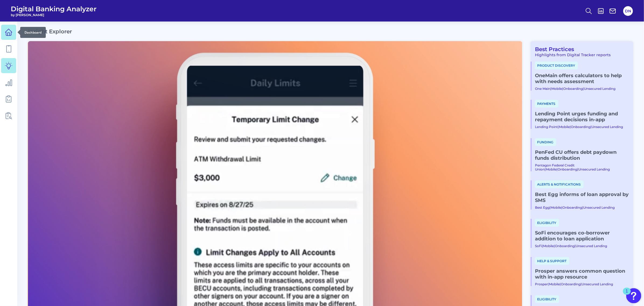 The height and width of the screenshot is (306, 644). What do you see at coordinates (557, 65) in the screenshot?
I see `span: Product discovery` at bounding box center [557, 65].